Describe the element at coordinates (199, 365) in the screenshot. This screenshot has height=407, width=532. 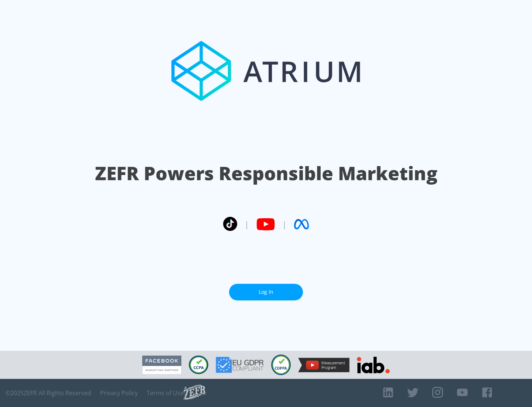
I see `img: CCPA Compliant` at that location.